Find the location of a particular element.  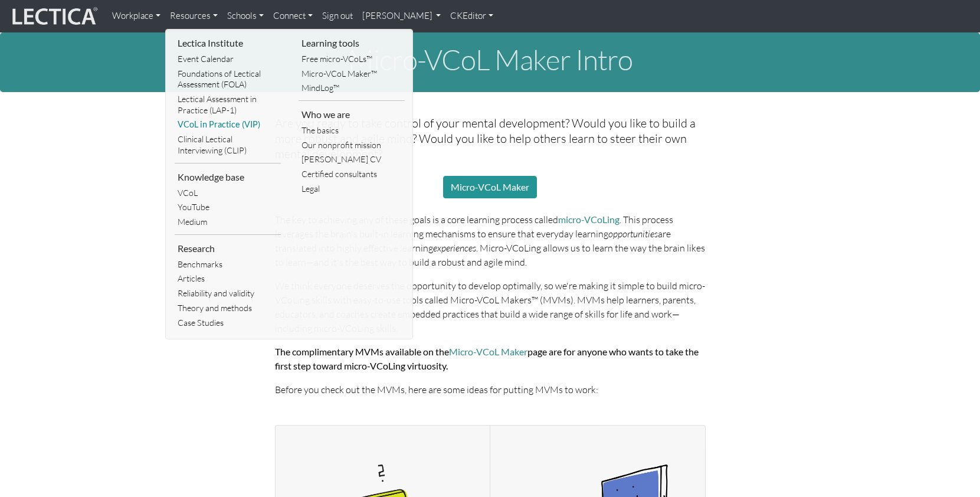

strong: The complimentary MVMs available on the page are for anyone who wants to take the first step towa... is located at coordinates (487, 358).